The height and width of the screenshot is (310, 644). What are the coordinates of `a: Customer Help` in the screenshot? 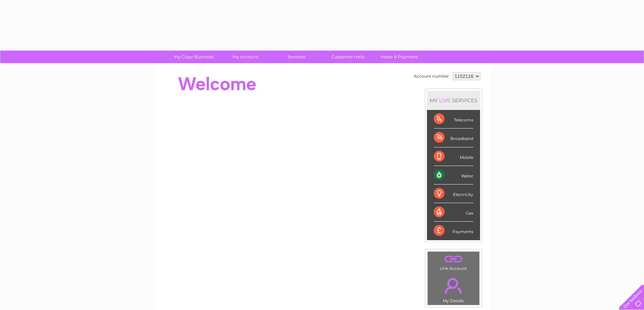 It's located at (348, 57).